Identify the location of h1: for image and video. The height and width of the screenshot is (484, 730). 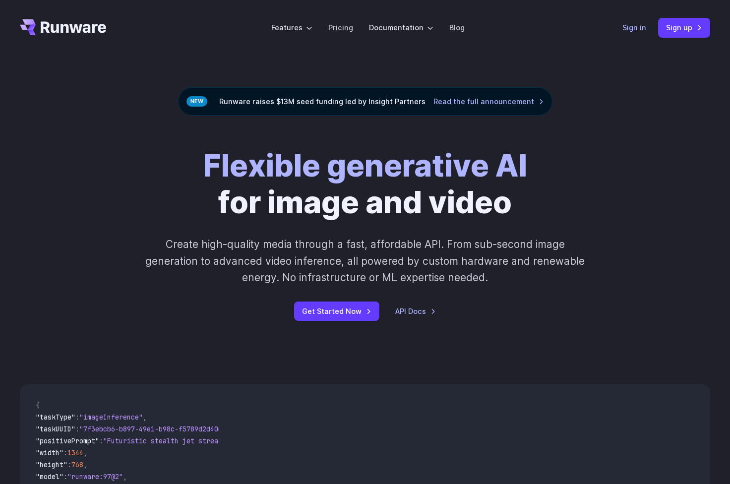
(365, 183).